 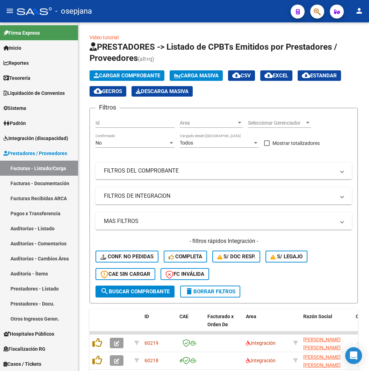 What do you see at coordinates (319, 76) in the screenshot?
I see `button: Estandar` at bounding box center [319, 76].